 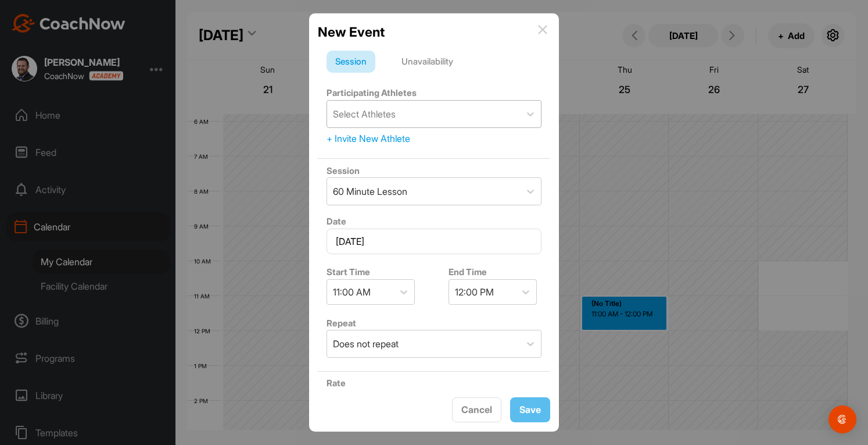 What do you see at coordinates (530, 409) in the screenshot?
I see `button: Save` at bounding box center [530, 409].